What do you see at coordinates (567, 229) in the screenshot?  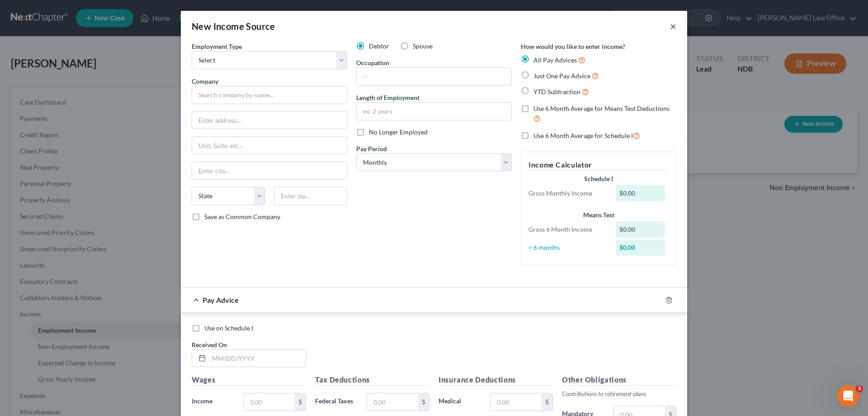 I see `div: Gross 6 Month Income` at bounding box center [567, 229].